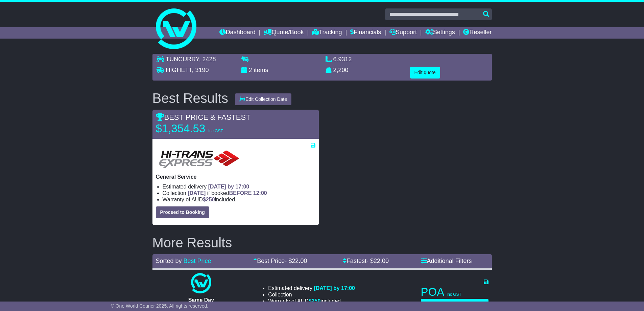 The image size is (644, 311). I want to click on button: Edit Collection Date, so click(263, 99).